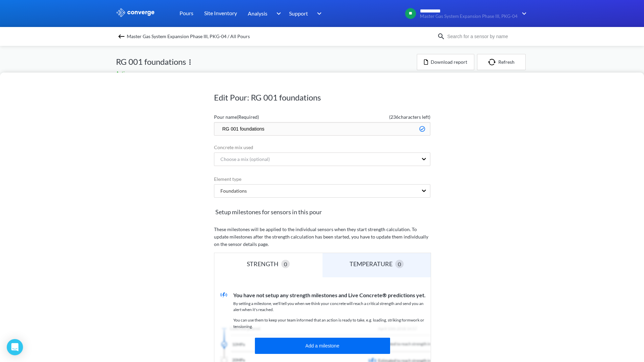 The image size is (644, 362). Describe the element at coordinates (468, 16) in the screenshot. I see `span: Master Gas System Expansion Phase III, PKG-04` at that location.